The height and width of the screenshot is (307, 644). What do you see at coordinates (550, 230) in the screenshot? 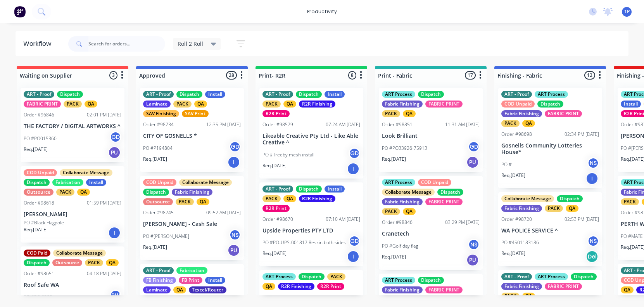
I see `p: WA POLICE SERVICE ^` at bounding box center [550, 230].